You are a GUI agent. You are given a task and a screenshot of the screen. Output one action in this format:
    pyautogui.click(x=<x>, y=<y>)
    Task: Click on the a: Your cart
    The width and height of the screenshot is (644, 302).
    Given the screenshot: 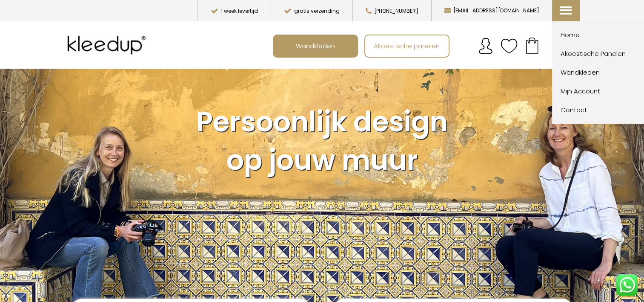 What is the action you would take?
    pyautogui.click(x=532, y=45)
    